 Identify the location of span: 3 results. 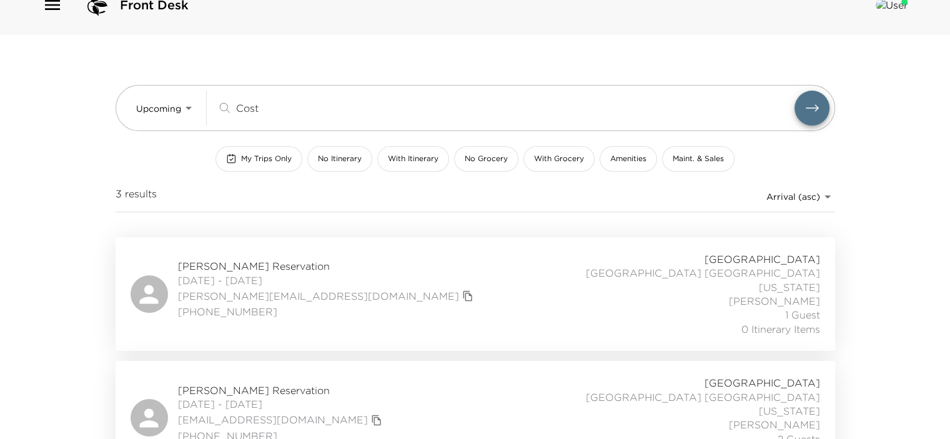
(136, 197).